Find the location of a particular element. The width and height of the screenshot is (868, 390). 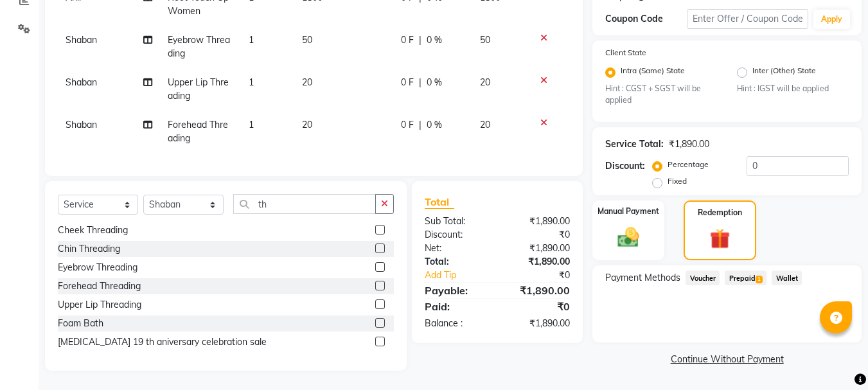

small: Hint : CGST + SGST will be applied is located at coordinates (661, 94).